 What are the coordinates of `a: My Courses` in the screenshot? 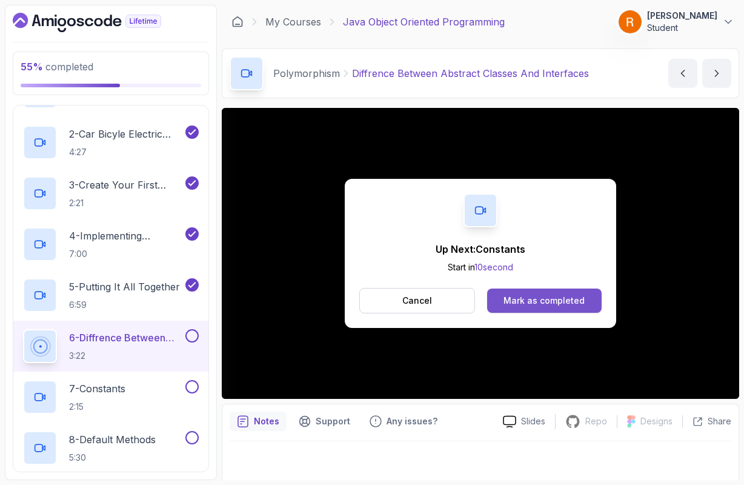 It's located at (293, 22).